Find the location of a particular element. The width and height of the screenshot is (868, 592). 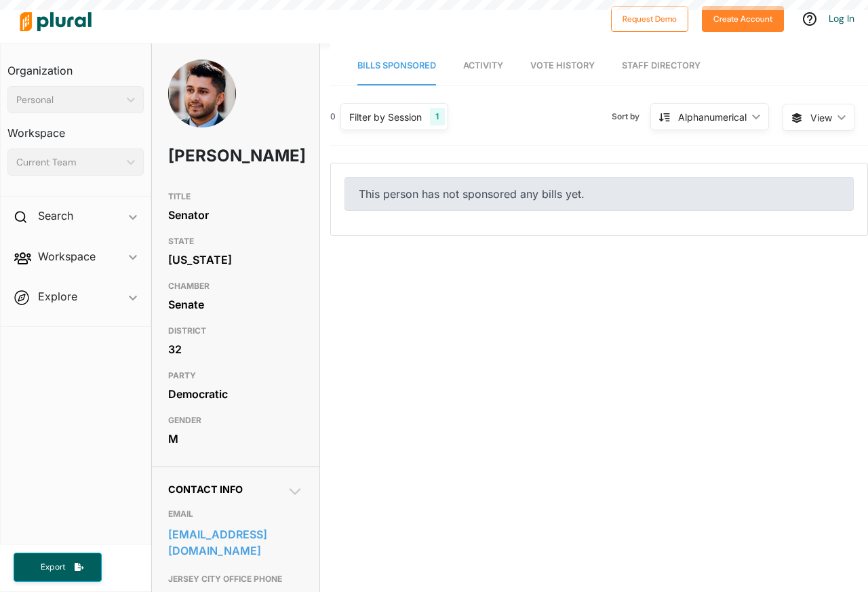

div: Alphanumerical is located at coordinates (712, 117).